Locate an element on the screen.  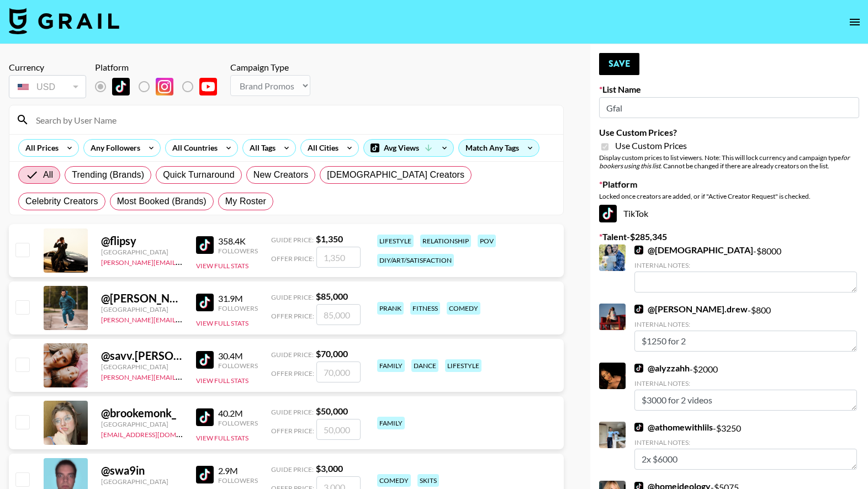
div: - $ 2000 is located at coordinates (745, 387).